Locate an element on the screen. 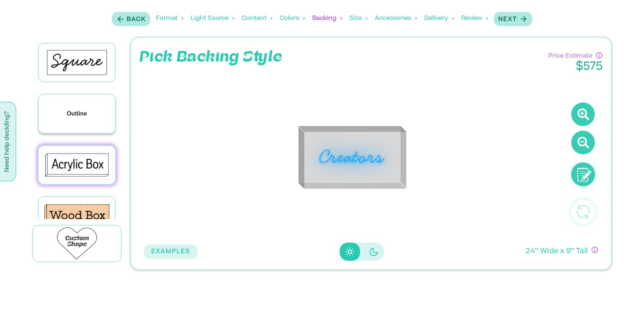  div: Content is located at coordinates (257, 19).